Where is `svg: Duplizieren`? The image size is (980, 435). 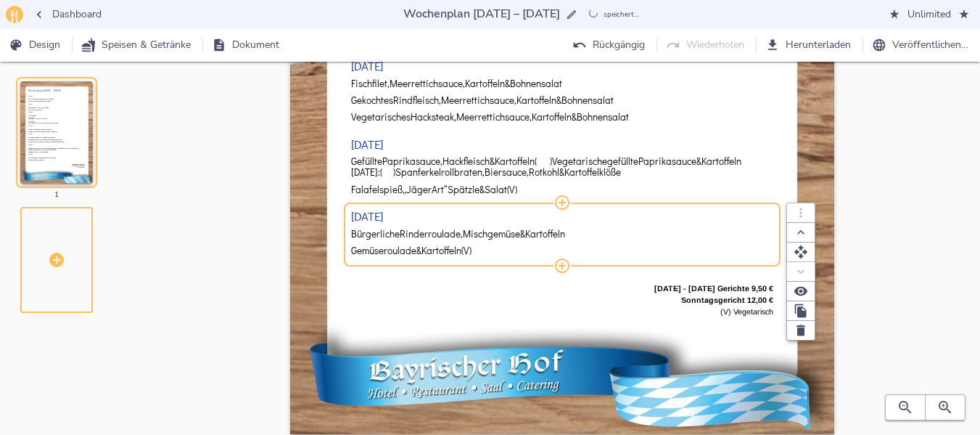 svg: Duplizieren is located at coordinates (801, 311).